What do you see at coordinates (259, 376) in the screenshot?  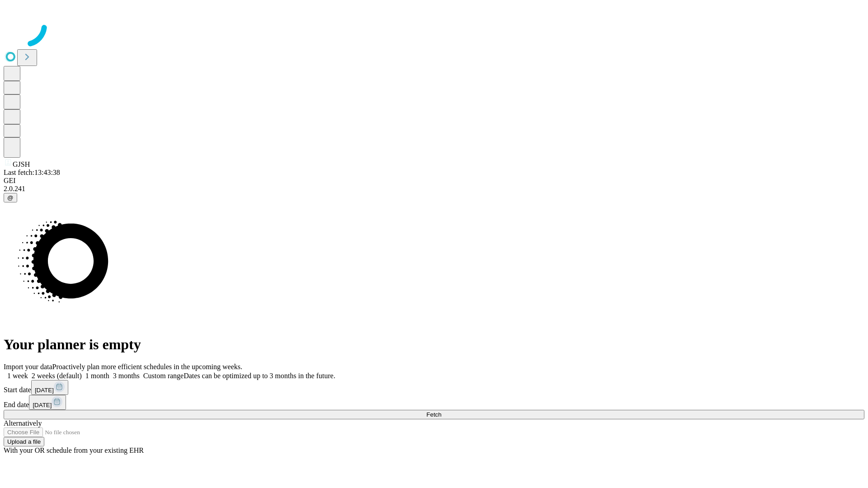 I see `span: Dates can be optimized up to 3 months in the future.` at bounding box center [259, 376].